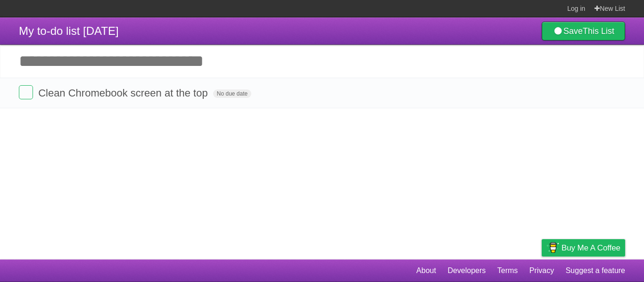 Image resolution: width=644 pixels, height=282 pixels. What do you see at coordinates (124, 93) in the screenshot?
I see `span: Clean Chromebook screen at the top` at bounding box center [124, 93].